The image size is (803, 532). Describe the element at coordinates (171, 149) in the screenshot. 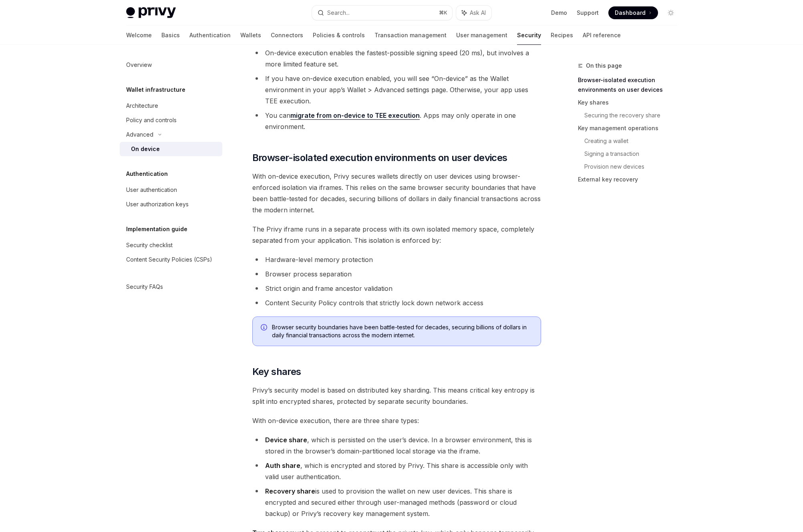

I see `a: On device` at that location.